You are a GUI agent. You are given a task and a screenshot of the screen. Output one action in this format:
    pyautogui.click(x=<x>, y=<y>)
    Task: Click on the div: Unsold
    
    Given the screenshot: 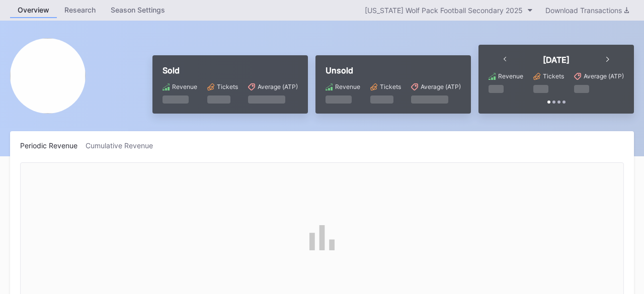 What is the action you would take?
    pyautogui.click(x=393, y=71)
    